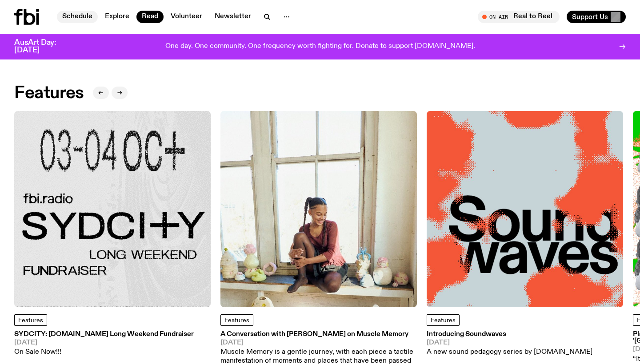  Describe the element at coordinates (519, 17) in the screenshot. I see `button: On AirReal to Reel` at that location.